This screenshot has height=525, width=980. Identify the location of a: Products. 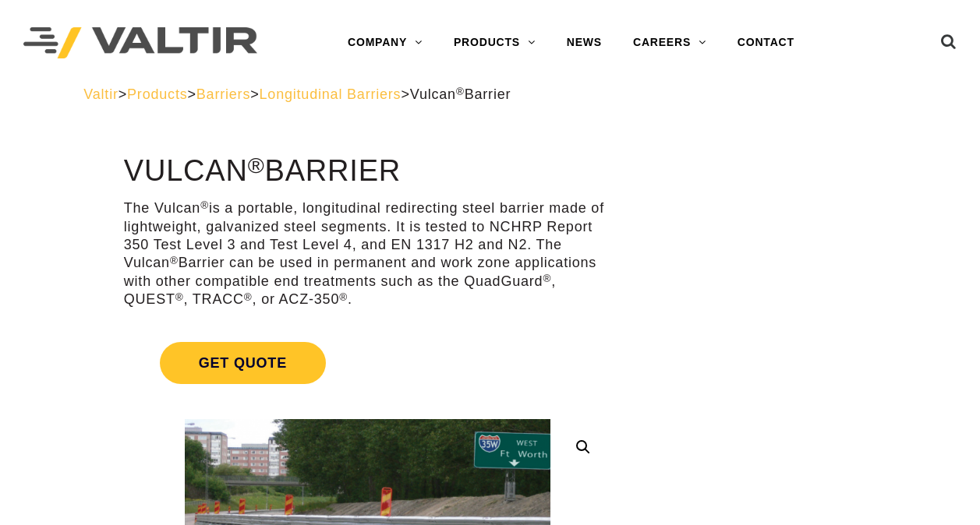
(157, 95).